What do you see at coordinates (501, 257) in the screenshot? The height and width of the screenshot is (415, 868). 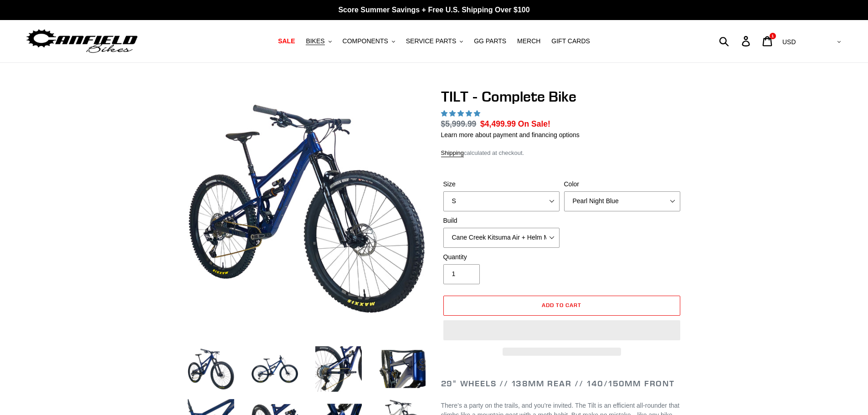 I see `label: Quantity` at bounding box center [501, 257].